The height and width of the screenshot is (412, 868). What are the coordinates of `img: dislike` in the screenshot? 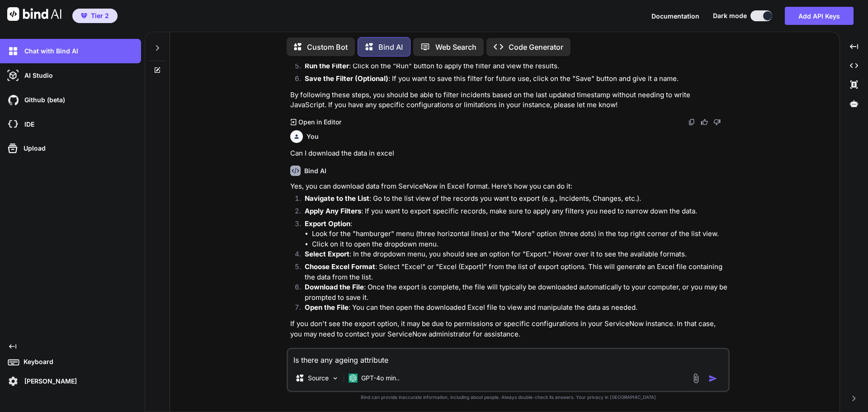 It's located at (717, 122).